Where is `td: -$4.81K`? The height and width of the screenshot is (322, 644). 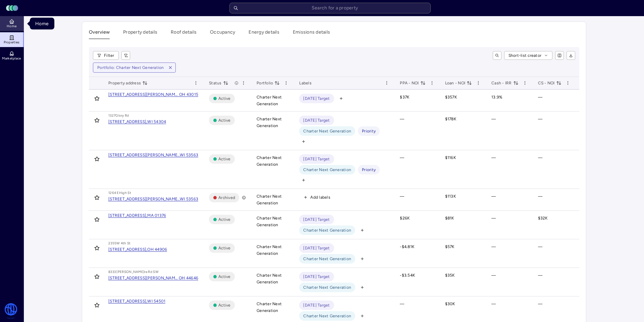
td: -$4.81K is located at coordinates (417, 253).